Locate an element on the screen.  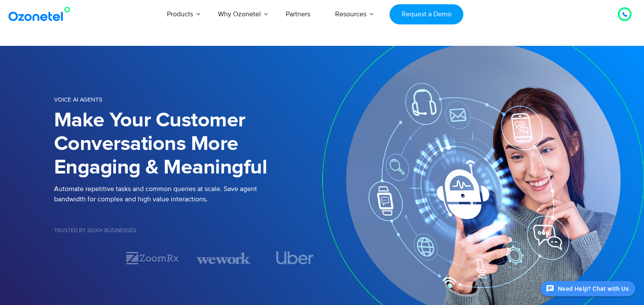
div: 3 / 7 is located at coordinates (223, 258).